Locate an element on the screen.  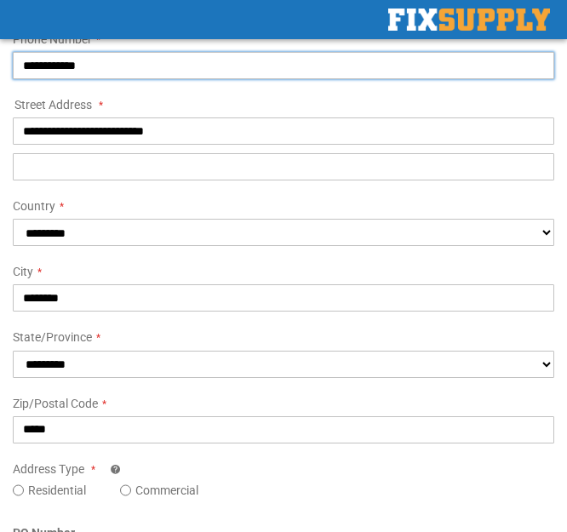
label: Residential is located at coordinates (57, 490).